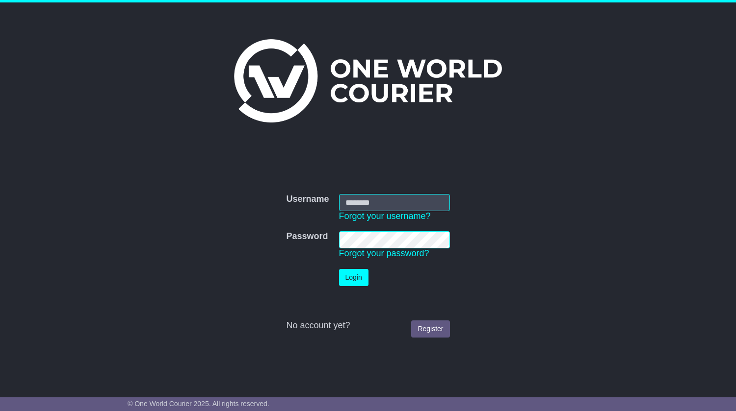  I want to click on span: © One World Courier 2025. All rights reserved., so click(198, 404).